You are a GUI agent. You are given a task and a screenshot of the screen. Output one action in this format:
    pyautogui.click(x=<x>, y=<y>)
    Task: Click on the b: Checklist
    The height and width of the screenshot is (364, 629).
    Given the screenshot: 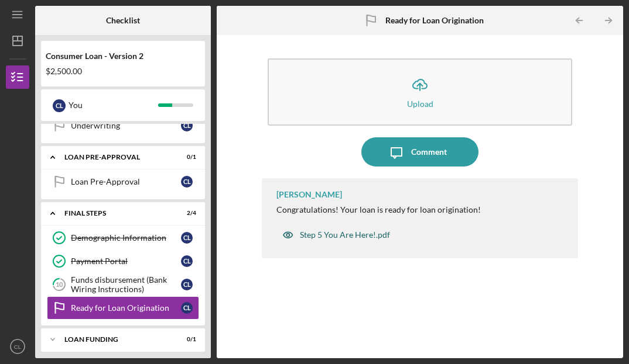 What is the action you would take?
    pyautogui.click(x=123, y=21)
    